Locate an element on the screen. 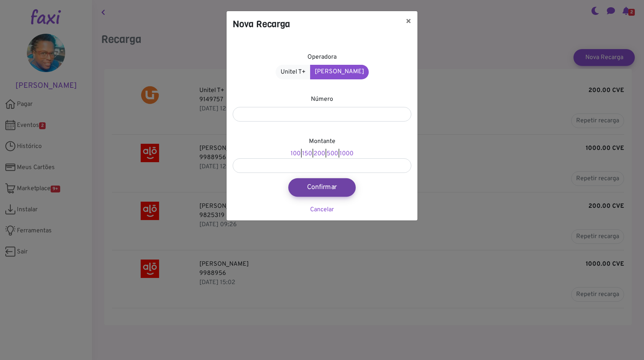 The image size is (644, 360). label: Operadora is located at coordinates (322, 57).